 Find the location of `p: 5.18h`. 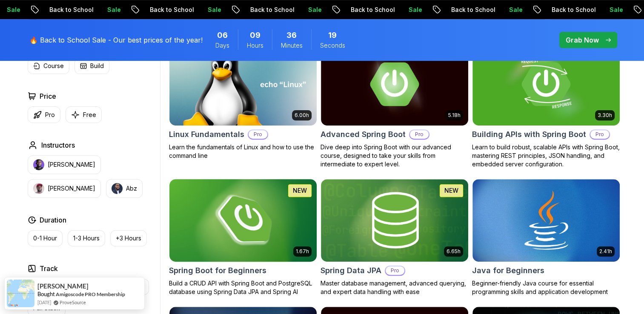

p: 5.18h is located at coordinates (454, 115).